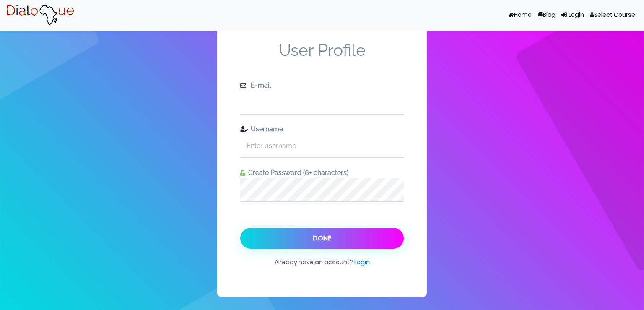 Image resolution: width=644 pixels, height=310 pixels. What do you see at coordinates (265, 129) in the screenshot?
I see `span: Username` at bounding box center [265, 129].